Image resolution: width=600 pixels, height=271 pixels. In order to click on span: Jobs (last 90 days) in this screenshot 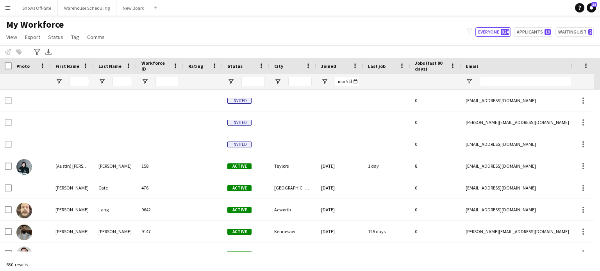, I will do `click(431, 66)`.